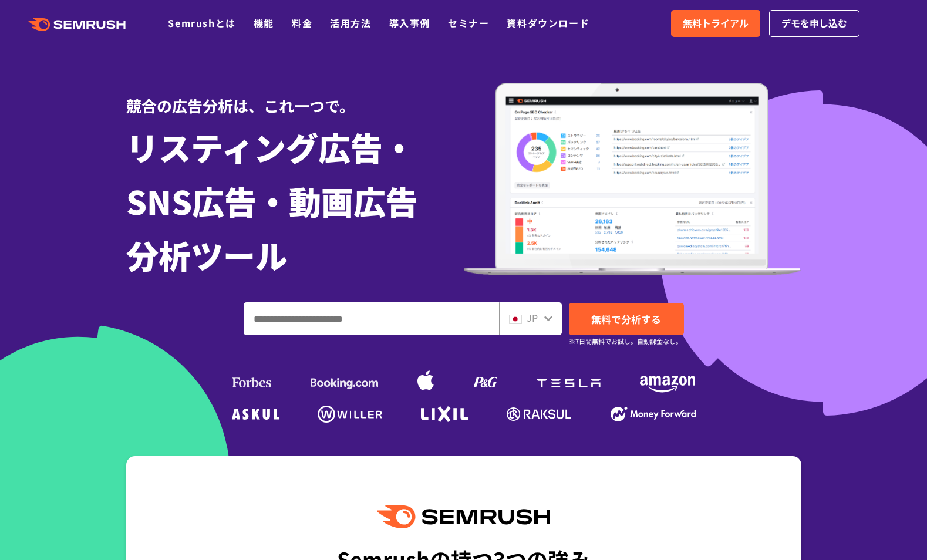  Describe the element at coordinates (295, 97) in the screenshot. I see `div: 競合の広告分析は、これ一つで。` at that location.